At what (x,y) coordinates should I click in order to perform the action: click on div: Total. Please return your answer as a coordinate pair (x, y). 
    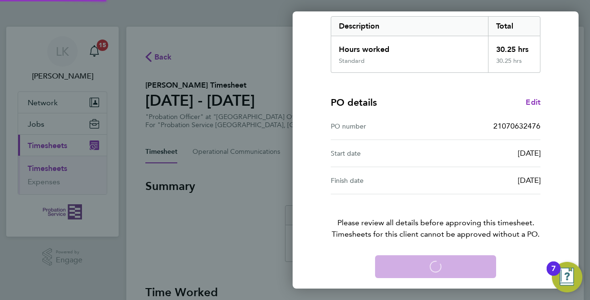
    Looking at the image, I should click on (514, 26).